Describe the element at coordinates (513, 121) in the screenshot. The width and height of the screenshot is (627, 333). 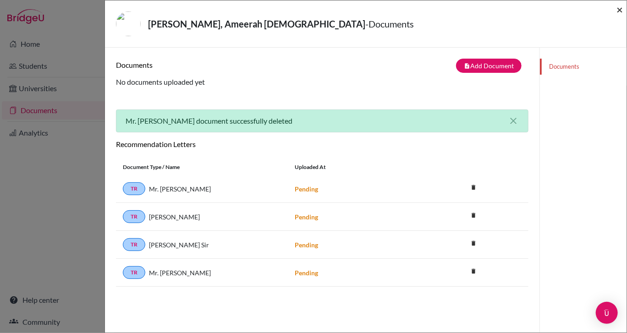
I see `button: close` at that location.